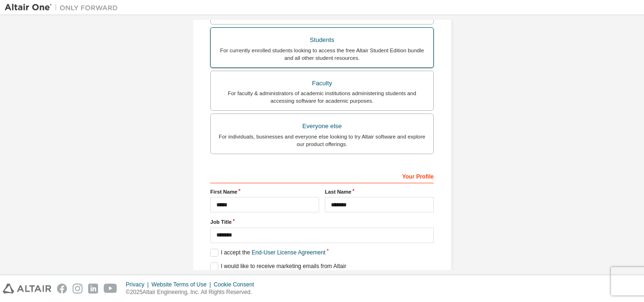 The height and width of the screenshot is (302, 644). What do you see at coordinates (289, 253) in the screenshot?
I see `a: End-User License Agreement` at bounding box center [289, 253].